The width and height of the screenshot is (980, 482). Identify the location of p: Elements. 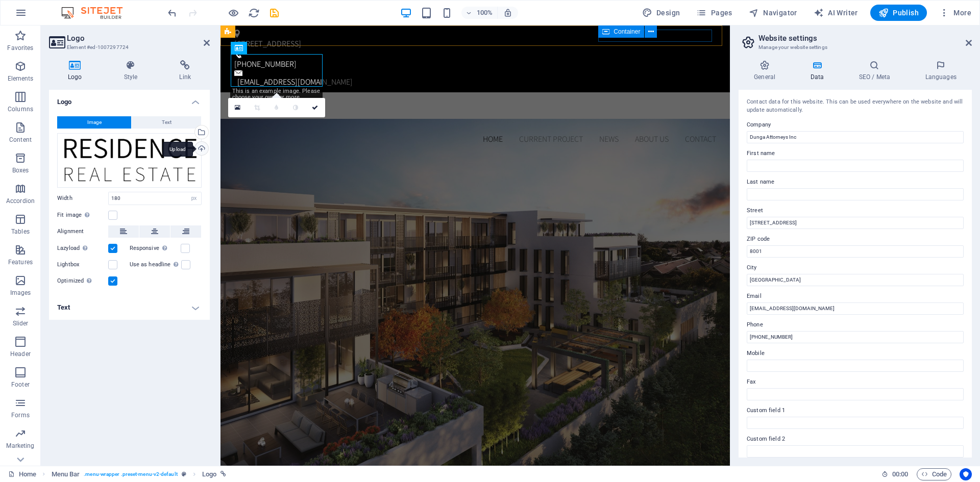
(21, 79).